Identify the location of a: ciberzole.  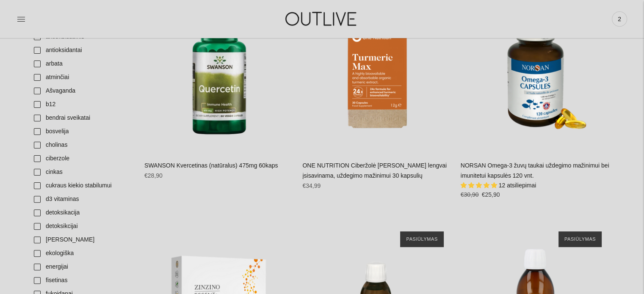
(82, 159).